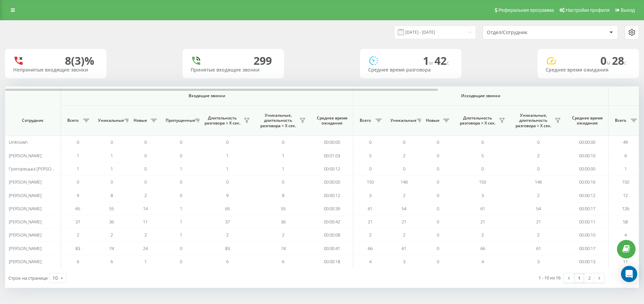 The height and width of the screenshot is (304, 644). What do you see at coordinates (549, 278) in the screenshot?
I see `div: 1 - 10 из 16` at bounding box center [549, 278].